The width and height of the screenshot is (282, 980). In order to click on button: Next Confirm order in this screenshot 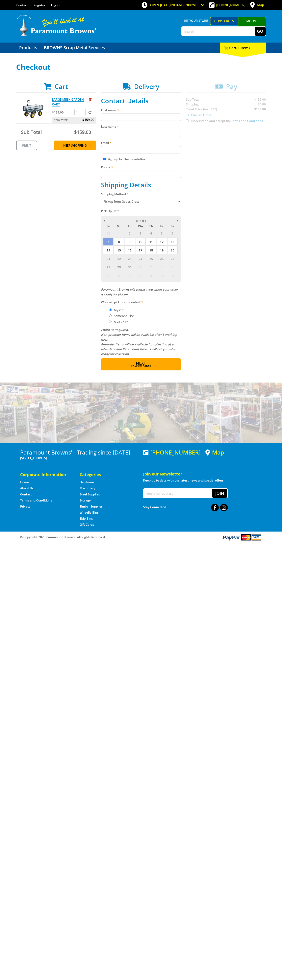, I will do `click(141, 364)`.